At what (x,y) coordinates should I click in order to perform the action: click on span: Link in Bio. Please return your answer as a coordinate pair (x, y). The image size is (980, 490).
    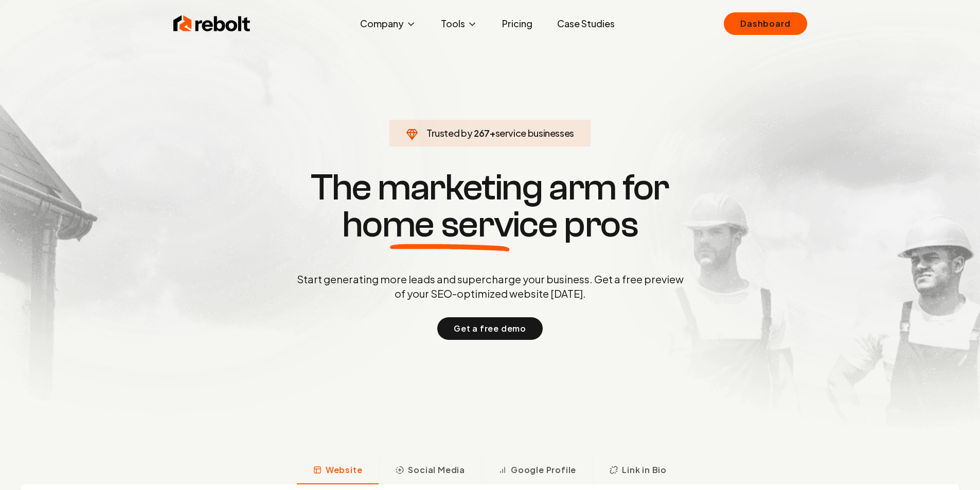
    Looking at the image, I should click on (644, 470).